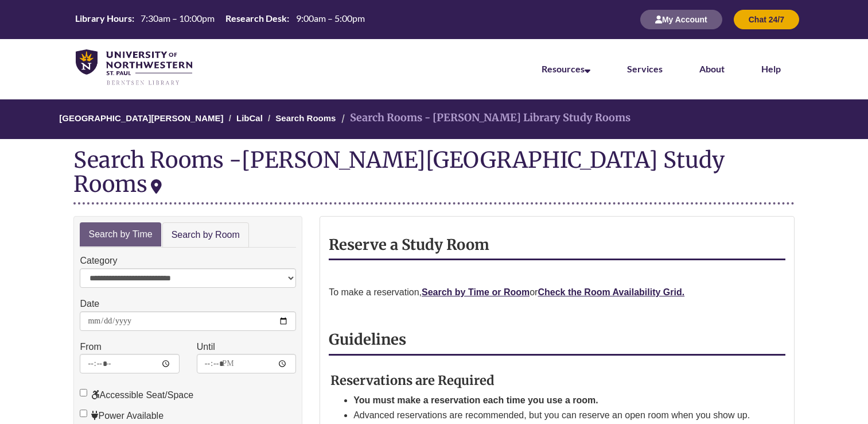  What do you see at coordinates (413, 380) in the screenshot?
I see `strong: Reservations are Required` at bounding box center [413, 380].